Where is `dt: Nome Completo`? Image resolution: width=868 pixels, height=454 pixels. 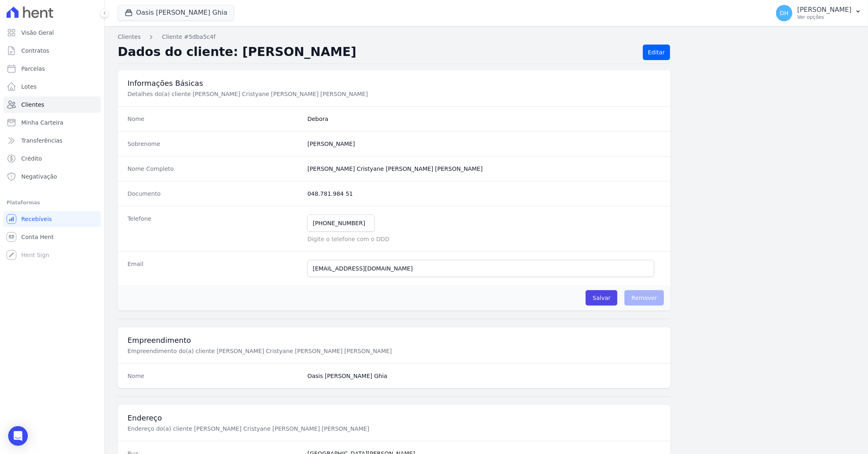 dt: Nome Completo is located at coordinates (214, 169).